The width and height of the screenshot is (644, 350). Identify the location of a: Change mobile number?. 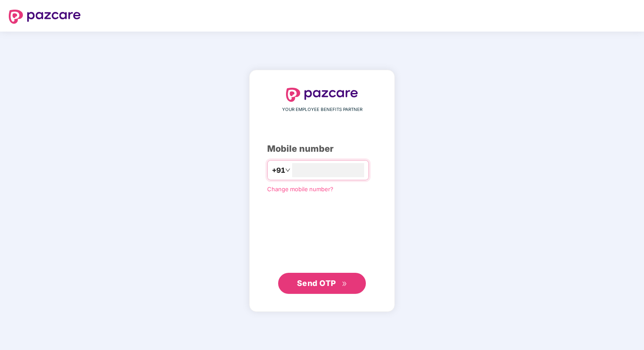
(300, 189).